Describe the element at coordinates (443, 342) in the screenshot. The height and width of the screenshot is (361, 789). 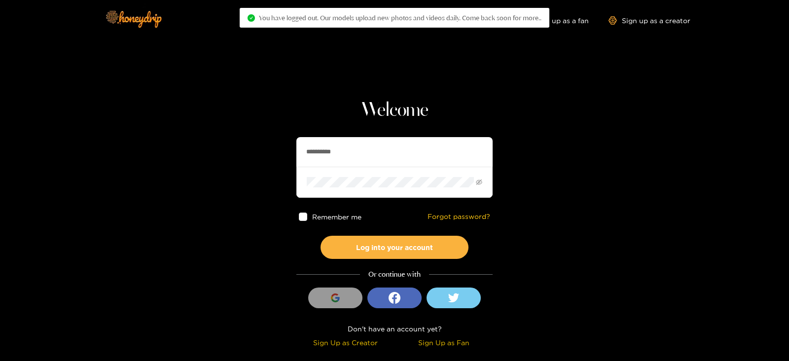
I see `div: Sign Up as Fan` at that location.